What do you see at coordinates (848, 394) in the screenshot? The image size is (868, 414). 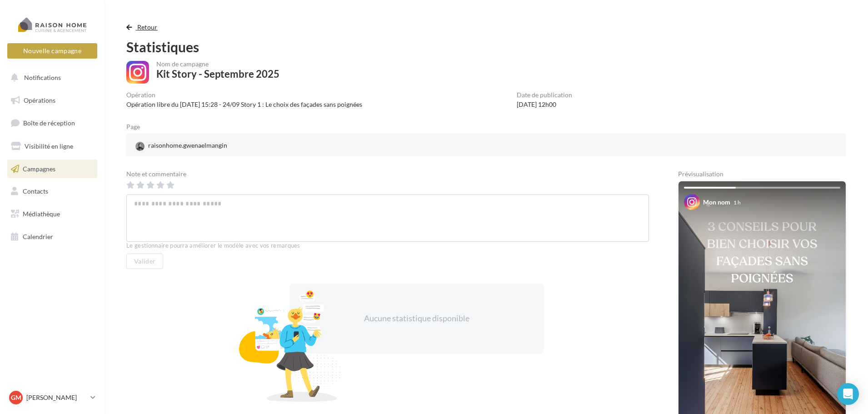 I see `div: Open Intercom Messenger` at bounding box center [848, 394].